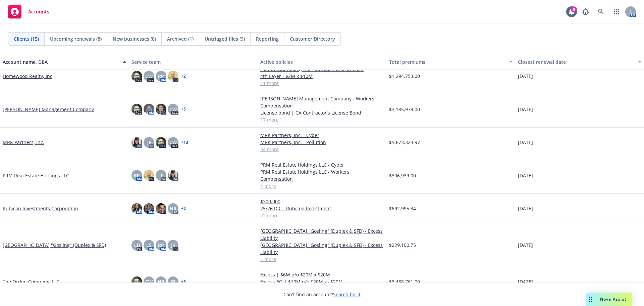 This screenshot has height=306, width=644. Describe the element at coordinates (185, 142) in the screenshot. I see `a: + 13` at that location.